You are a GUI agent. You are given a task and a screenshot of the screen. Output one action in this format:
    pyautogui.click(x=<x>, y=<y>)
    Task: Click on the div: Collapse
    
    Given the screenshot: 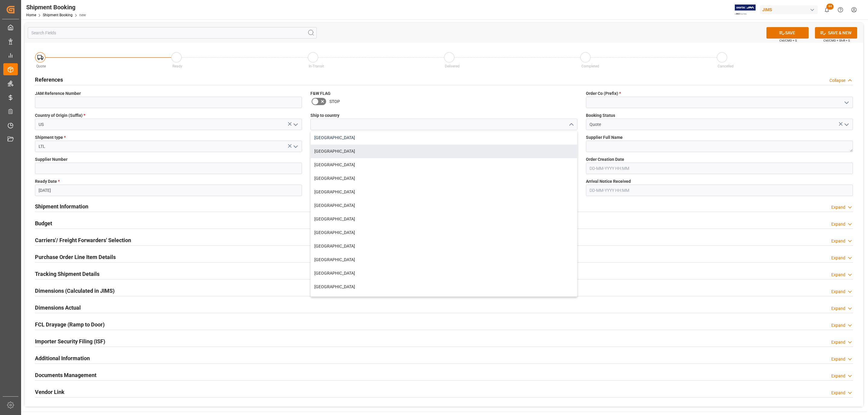 What is the action you would take?
    pyautogui.click(x=837, y=81)
    